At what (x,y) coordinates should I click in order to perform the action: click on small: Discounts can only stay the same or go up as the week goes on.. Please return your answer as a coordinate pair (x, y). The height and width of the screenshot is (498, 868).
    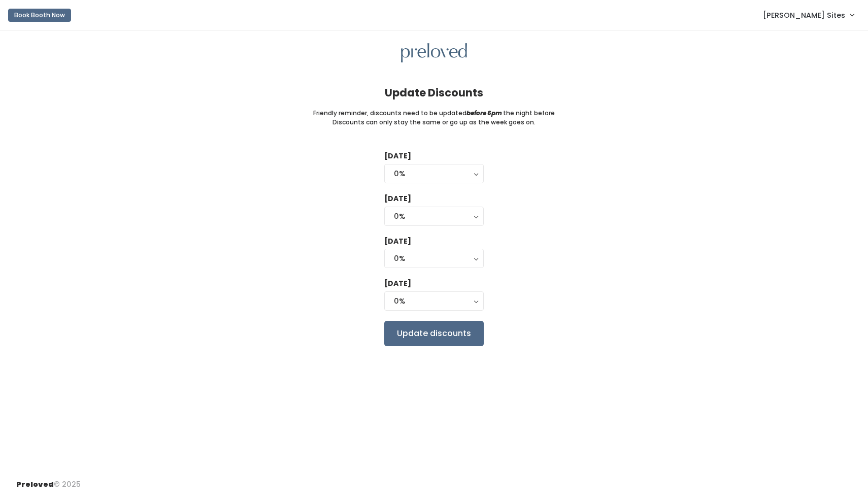
    Looking at the image, I should click on (434, 122).